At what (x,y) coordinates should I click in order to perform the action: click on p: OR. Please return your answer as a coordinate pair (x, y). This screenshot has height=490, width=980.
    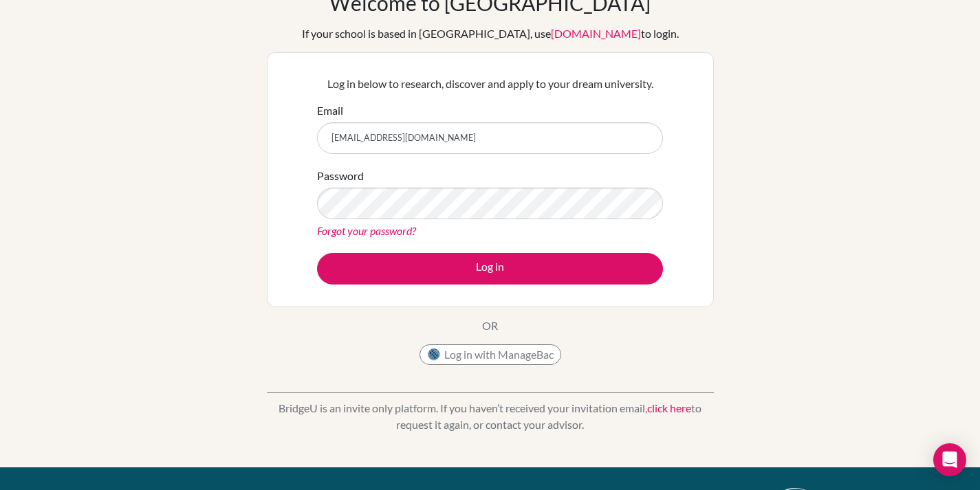
    Looking at the image, I should click on (490, 326).